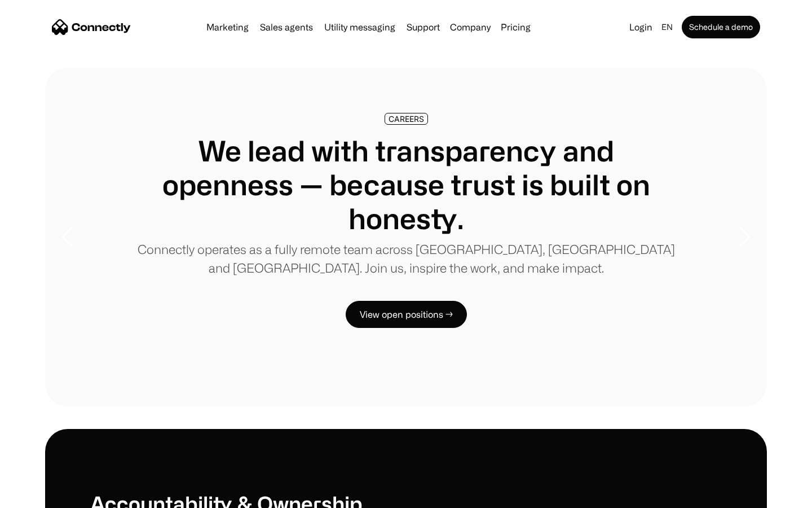 Image resolution: width=812 pixels, height=508 pixels. What do you see at coordinates (40, 495) in the screenshot?
I see `aside: Language selected: English` at bounding box center [40, 495].